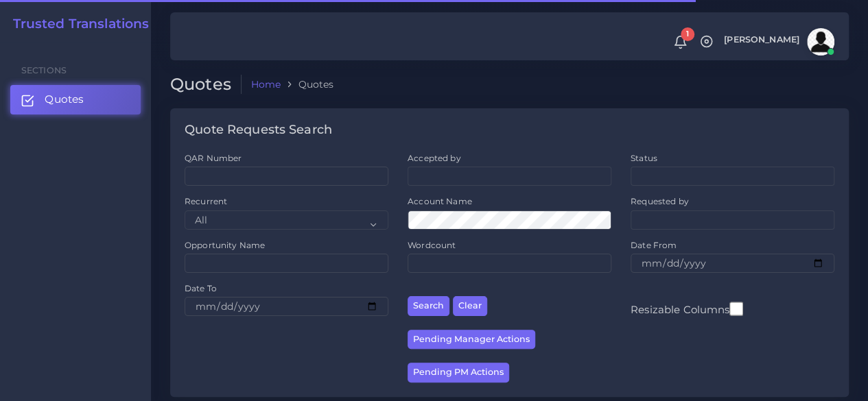 This screenshot has height=401, width=868. What do you see at coordinates (206, 201) in the screenshot?
I see `label: Recurrent` at bounding box center [206, 201].